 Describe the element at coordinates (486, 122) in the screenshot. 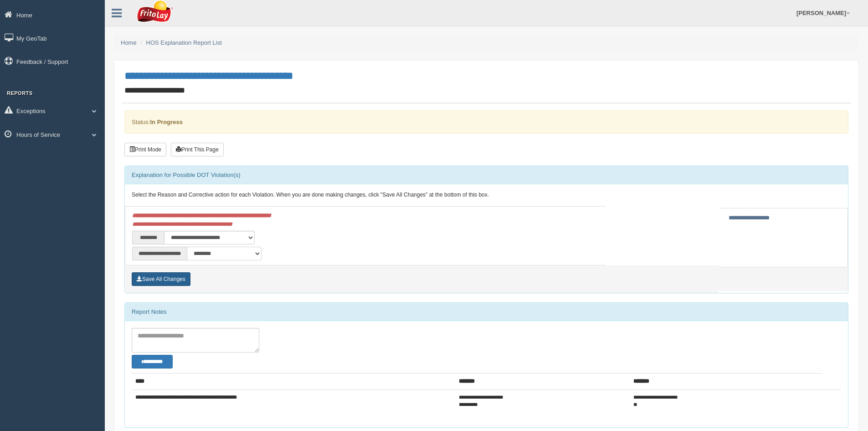

I see `div: Status:` at that location.